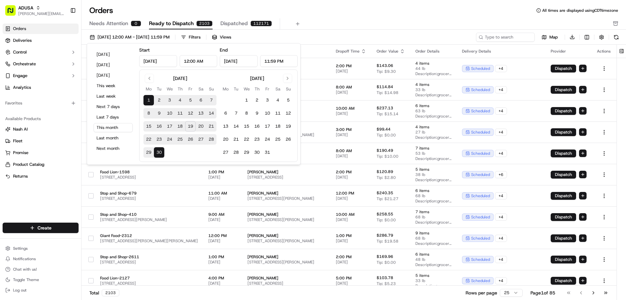  I want to click on button: 14, so click(236, 126).